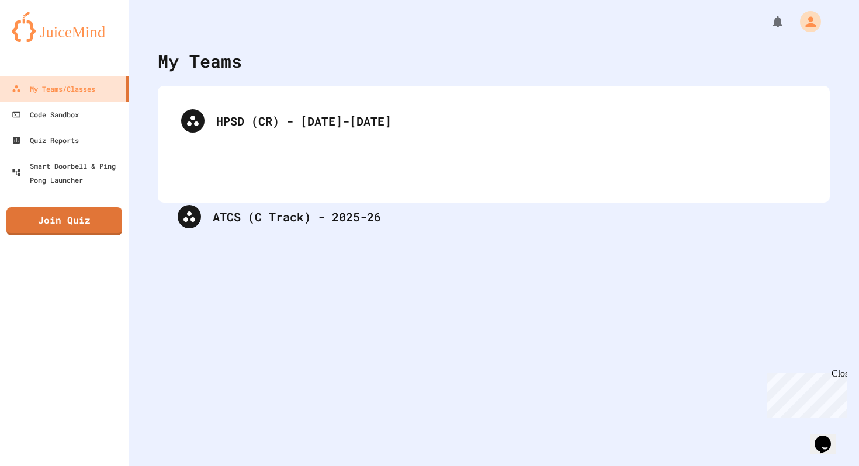  Describe the element at coordinates (806, 22) in the screenshot. I see `div: My Account` at that location.